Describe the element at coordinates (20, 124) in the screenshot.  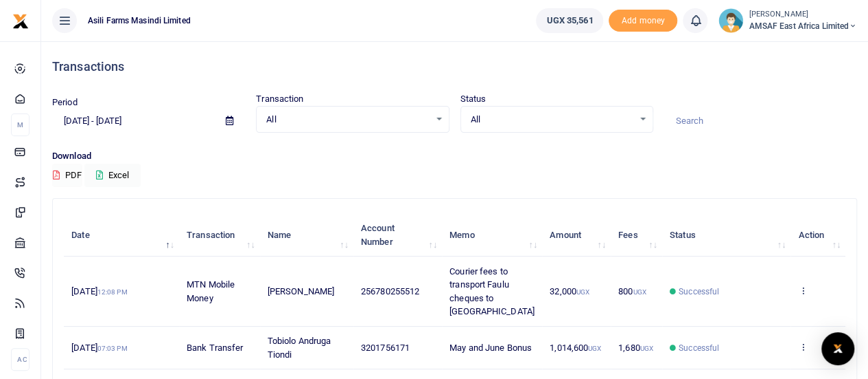
I see `li: M` at that location.